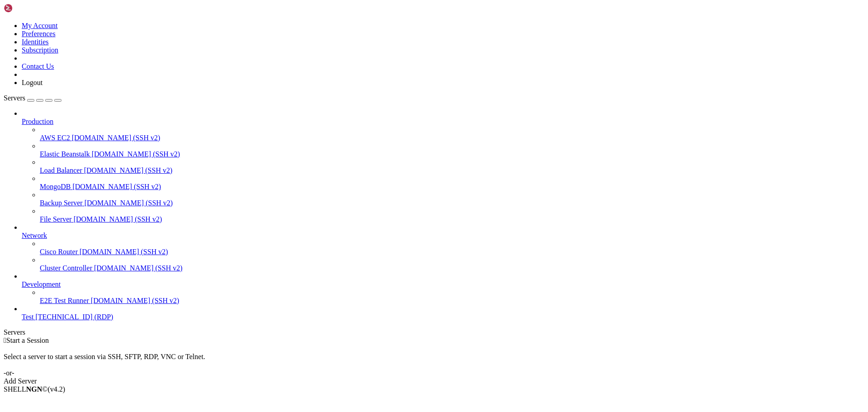 The height and width of the screenshot is (412, 868). I want to click on span: AWS EC2, so click(54, 137).